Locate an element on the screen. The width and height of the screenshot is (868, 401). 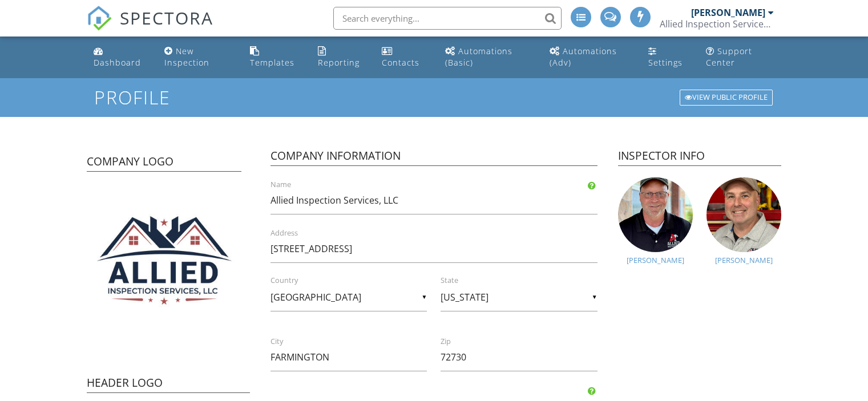
a: Settings is located at coordinates (668, 57).